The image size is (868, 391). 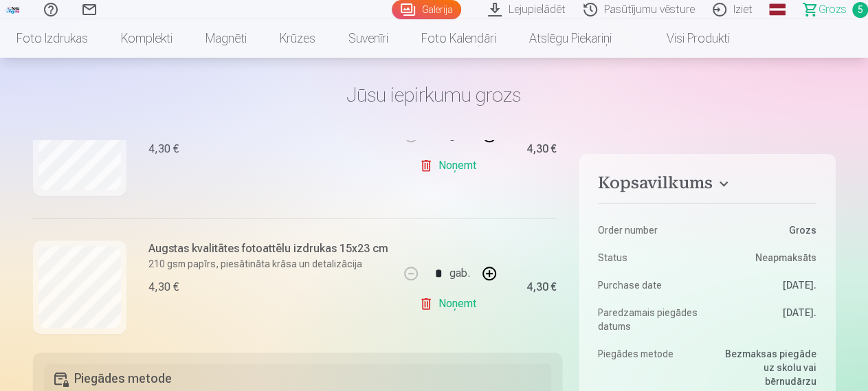 I want to click on span: Grozs, so click(x=832, y=10).